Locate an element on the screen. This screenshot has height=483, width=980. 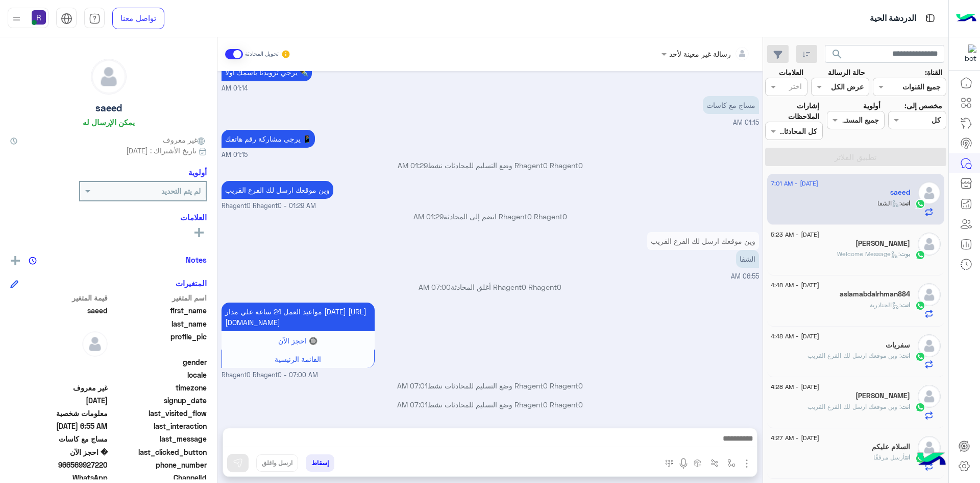
label: أولوية is located at coordinates (872, 106).